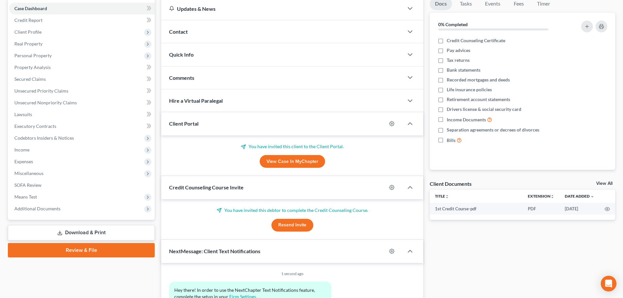 The height and width of the screenshot is (298, 623). Describe the element at coordinates (44, 138) in the screenshot. I see `span: Codebtors Insiders & Notices` at that location.